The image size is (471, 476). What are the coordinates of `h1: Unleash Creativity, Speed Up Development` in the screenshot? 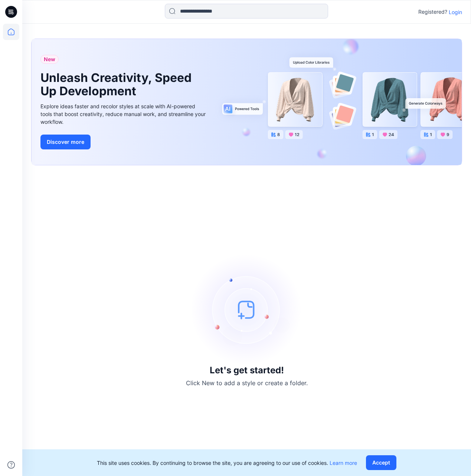 It's located at (119, 84).